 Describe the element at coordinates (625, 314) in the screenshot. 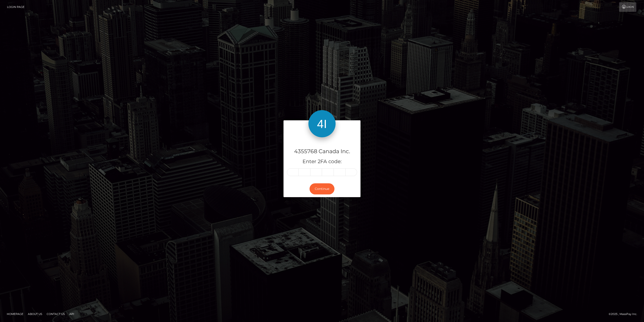

I see `div: © 2025 , MassPay Inc.` at that location.